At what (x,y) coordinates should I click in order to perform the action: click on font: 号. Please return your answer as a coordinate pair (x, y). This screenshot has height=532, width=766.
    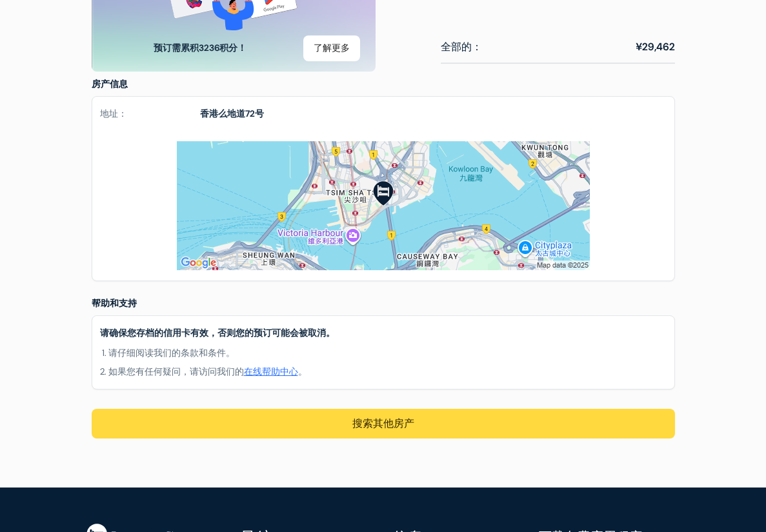
    Looking at the image, I should click on (259, 113).